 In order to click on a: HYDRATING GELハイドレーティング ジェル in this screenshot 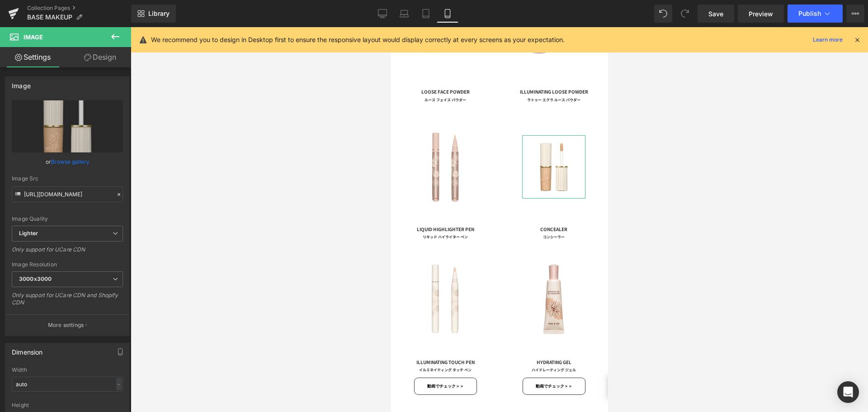, I will do `click(163, 339)`.